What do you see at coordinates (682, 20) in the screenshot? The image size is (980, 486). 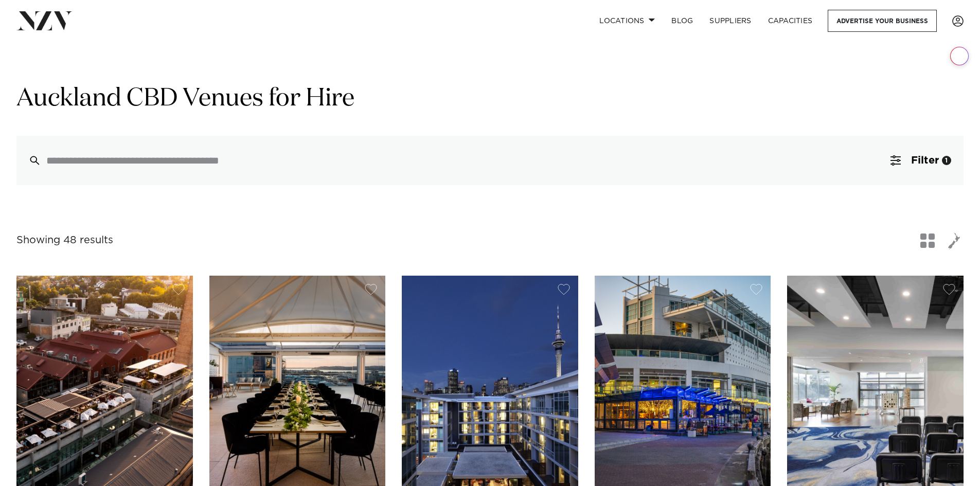 I see `a: BLOG` at bounding box center [682, 20].